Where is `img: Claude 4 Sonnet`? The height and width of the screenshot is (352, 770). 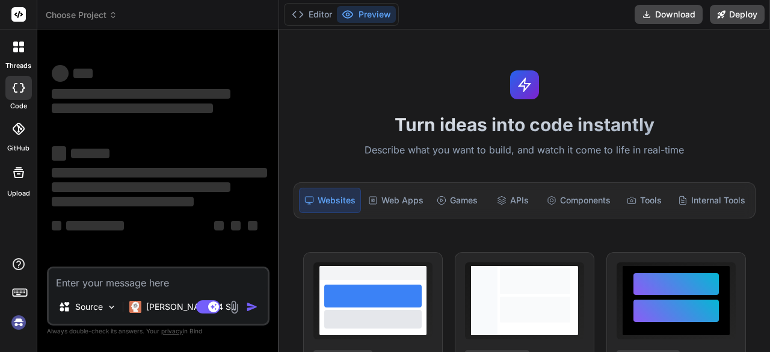
img: Claude 4 Sonnet is located at coordinates (135, 307).